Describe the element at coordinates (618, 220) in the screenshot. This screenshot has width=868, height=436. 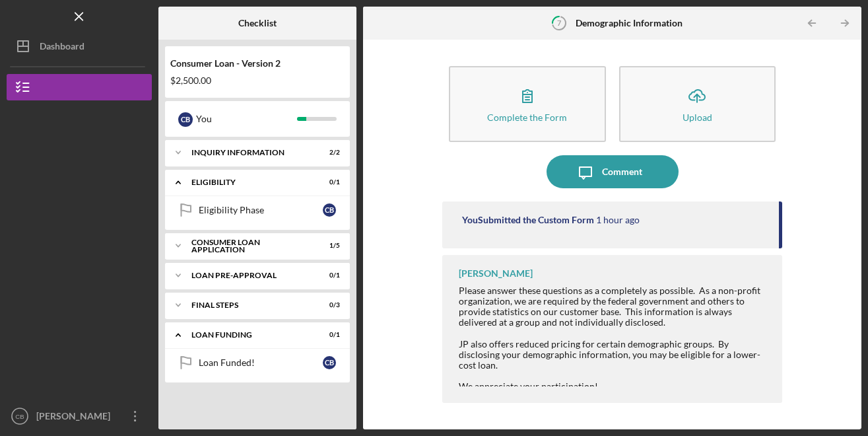
I see `time: 2025-09-29 15:57` at that location.